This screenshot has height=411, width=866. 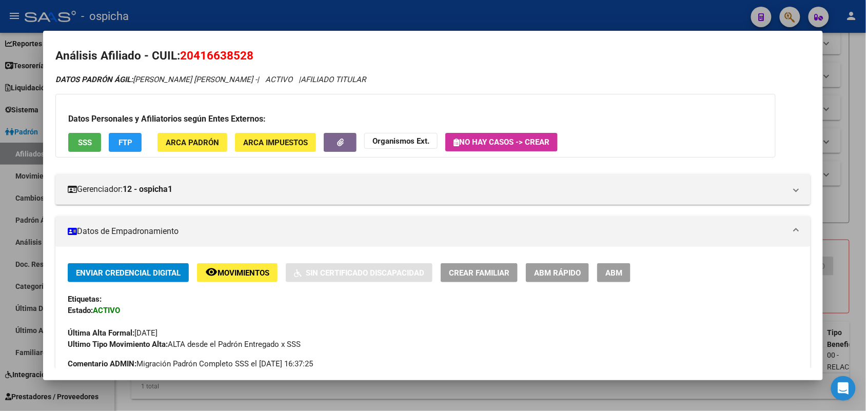 What do you see at coordinates (117, 344) in the screenshot?
I see `strong: Ultimo Tipo Movimiento Alta:` at bounding box center [117, 344].